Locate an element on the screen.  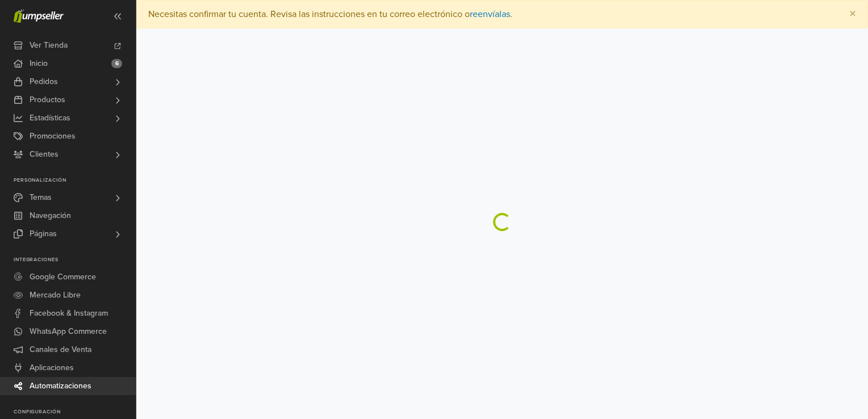
span: Temas is located at coordinates (40, 197).